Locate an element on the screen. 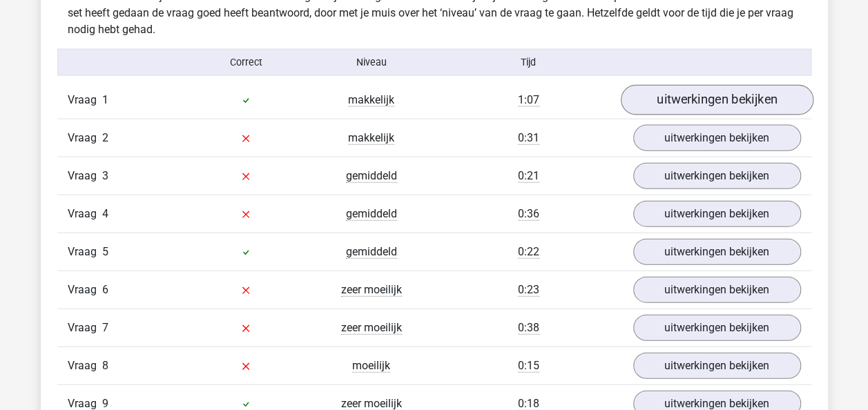  span: 2 is located at coordinates (105, 138).